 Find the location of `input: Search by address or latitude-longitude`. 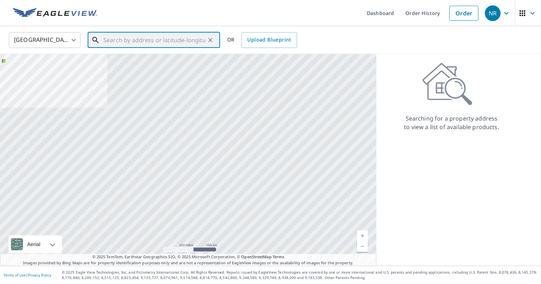

input: Search by address or latitude-longitude is located at coordinates (154, 40).